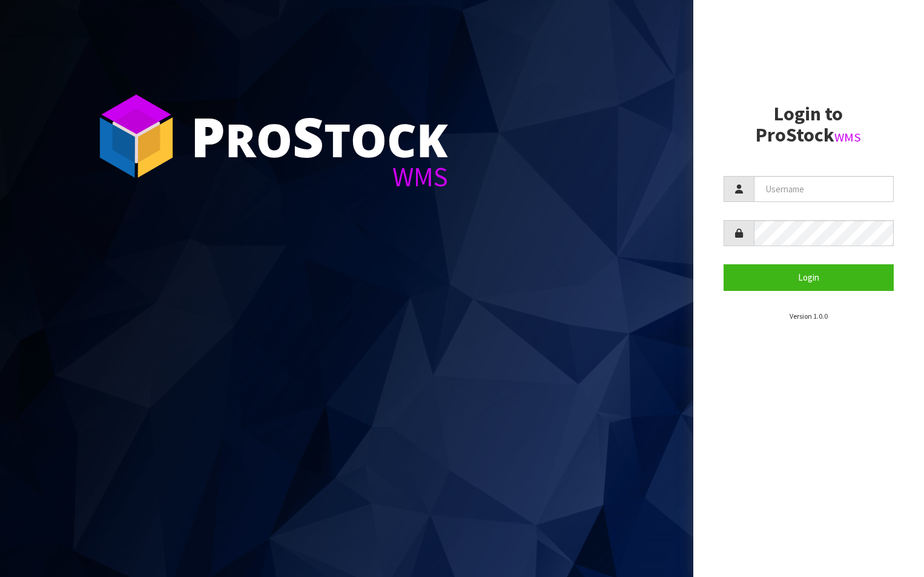  What do you see at coordinates (824, 189) in the screenshot?
I see `input: Username` at bounding box center [824, 189].